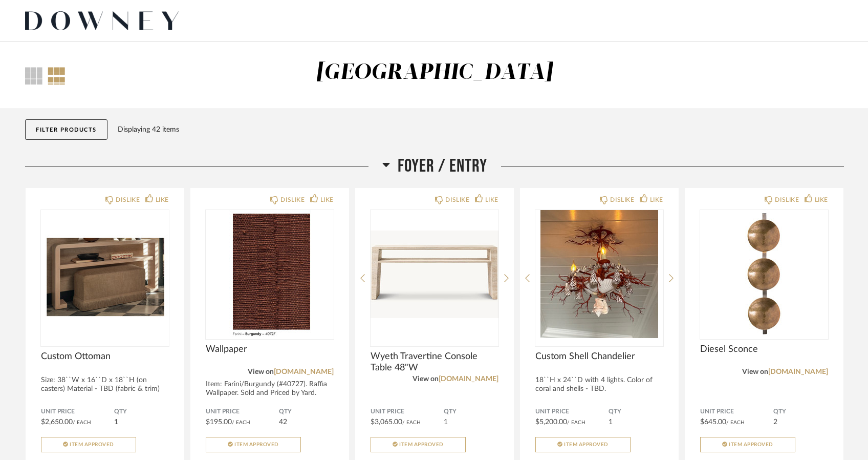 Image resolution: width=868 pixels, height=460 pixels. What do you see at coordinates (552, 422) in the screenshot?
I see `span: $5,200.00` at bounding box center [552, 422].